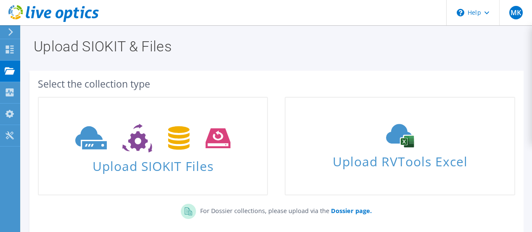 The image size is (532, 232). What do you see at coordinates (461, 13) in the screenshot?
I see `svg: \n` at bounding box center [461, 13].